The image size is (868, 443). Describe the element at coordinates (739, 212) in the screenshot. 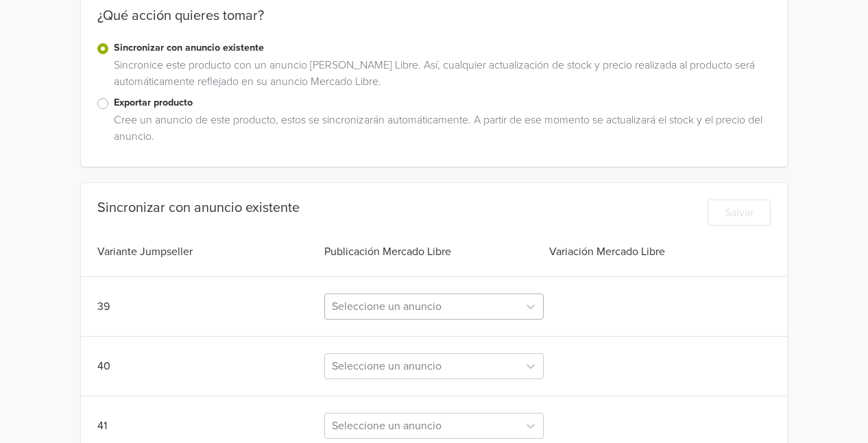

I see `button: Salvar` at that location.